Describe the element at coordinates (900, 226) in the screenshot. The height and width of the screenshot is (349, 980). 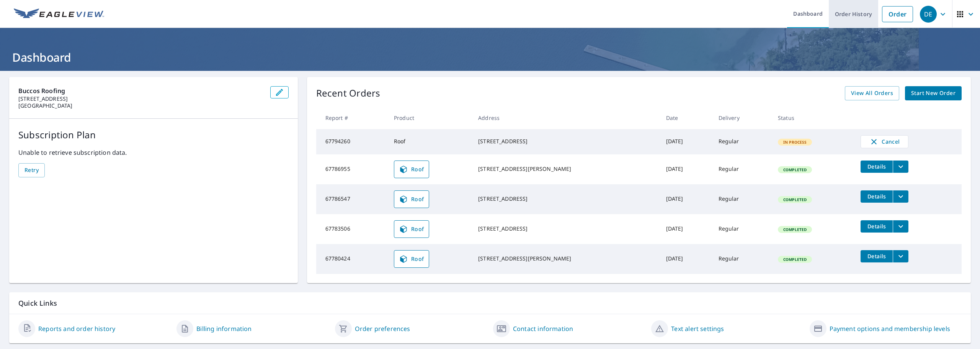
I see `button: filesDropdownBtn-67783506` at that location.